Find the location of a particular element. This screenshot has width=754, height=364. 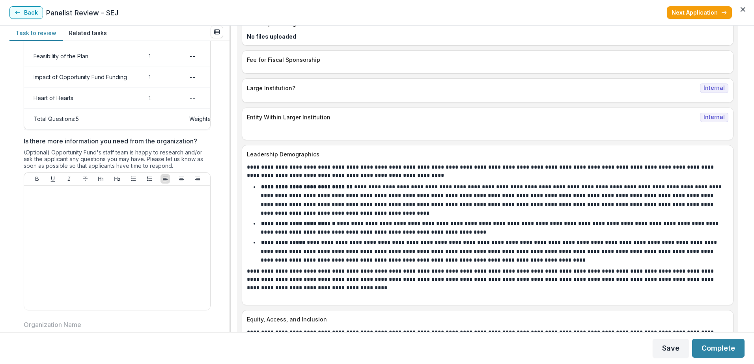

td: Heart of Hearts is located at coordinates (81, 98).